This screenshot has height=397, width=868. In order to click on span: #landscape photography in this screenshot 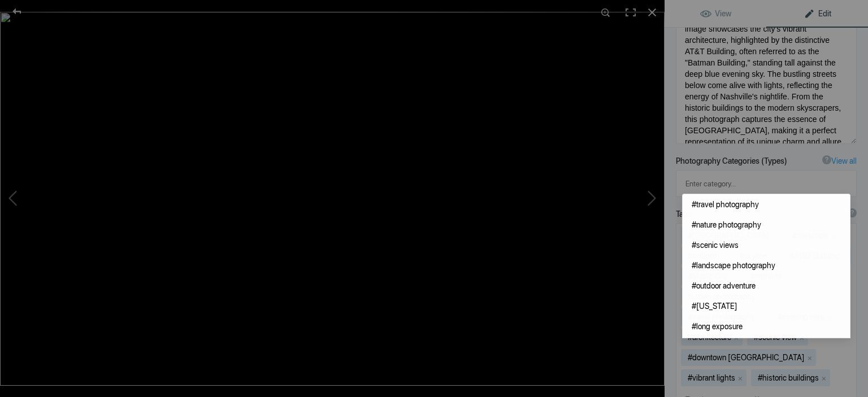, I will do `click(767, 266)`.